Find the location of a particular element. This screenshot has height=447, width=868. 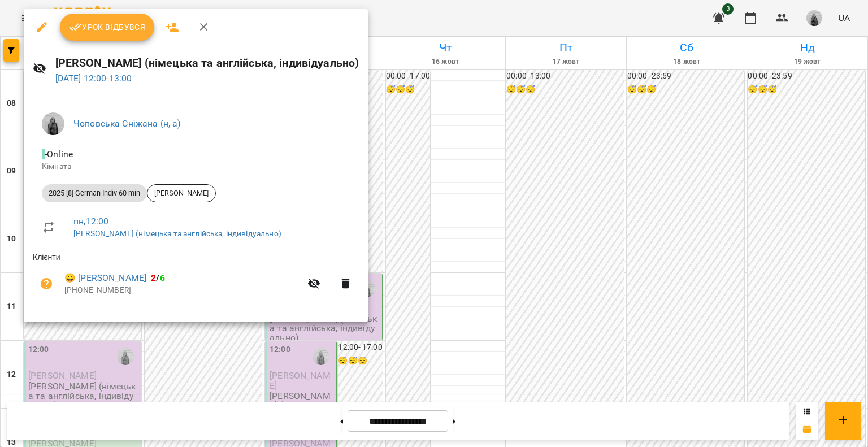

p: Кімната is located at coordinates (196, 166).